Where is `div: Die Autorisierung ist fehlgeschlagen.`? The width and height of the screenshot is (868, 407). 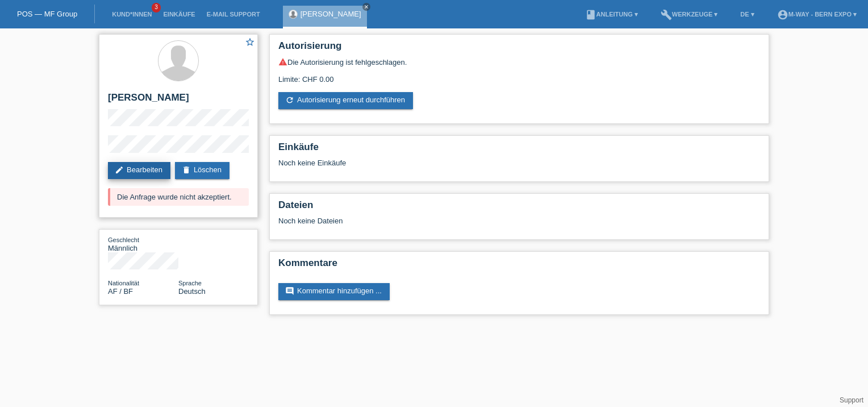 div: Die Autorisierung ist fehlgeschlagen. is located at coordinates (519, 62).